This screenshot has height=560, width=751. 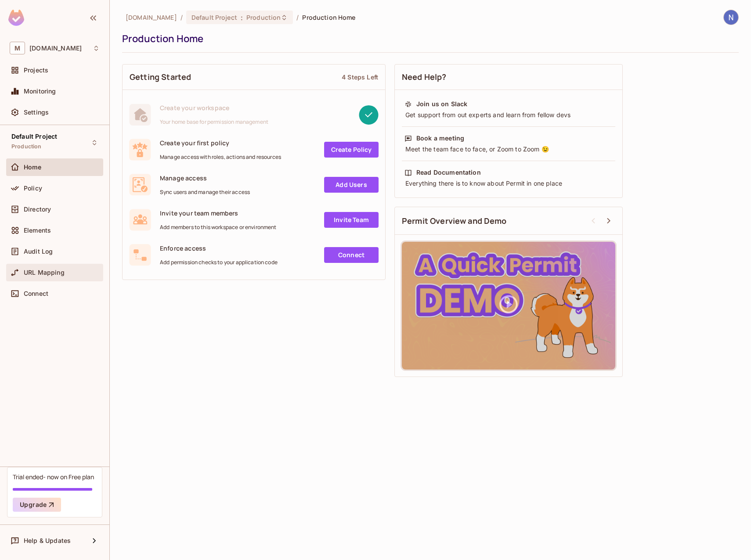 What do you see at coordinates (440, 138) in the screenshot?
I see `div: Book a meeting` at bounding box center [440, 138].